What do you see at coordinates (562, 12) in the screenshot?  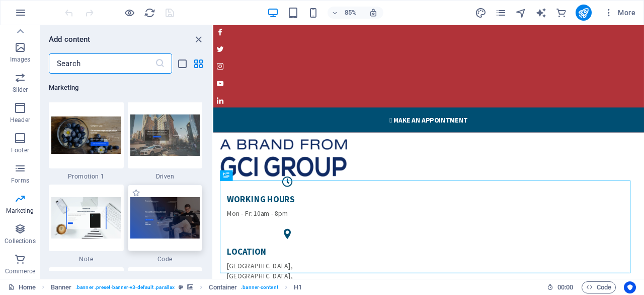 I see `button: commerce` at bounding box center [562, 12].